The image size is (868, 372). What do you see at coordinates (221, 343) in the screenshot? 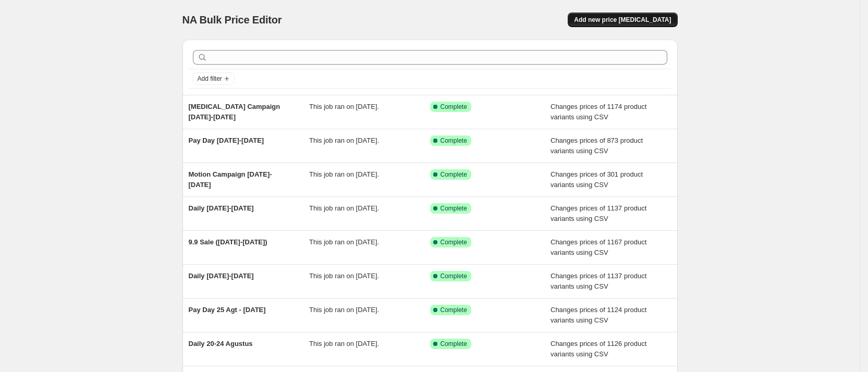
I see `span: Daily 20-24 Agustus` at bounding box center [221, 343].